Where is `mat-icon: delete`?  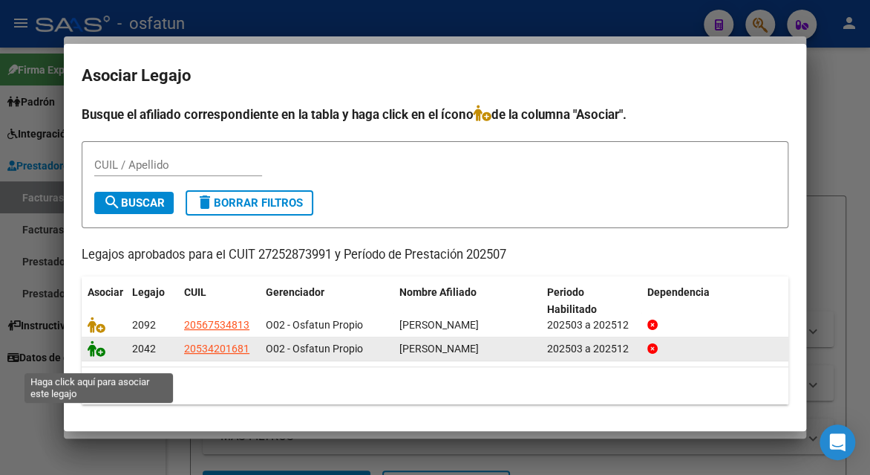
mat-icon: delete is located at coordinates (205, 202).